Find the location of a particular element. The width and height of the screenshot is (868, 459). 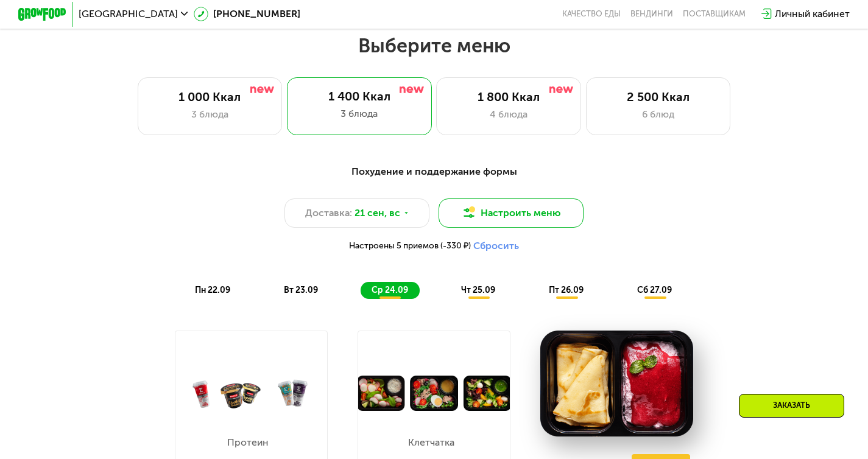

span: 21 сен, вс is located at coordinates (377, 213).